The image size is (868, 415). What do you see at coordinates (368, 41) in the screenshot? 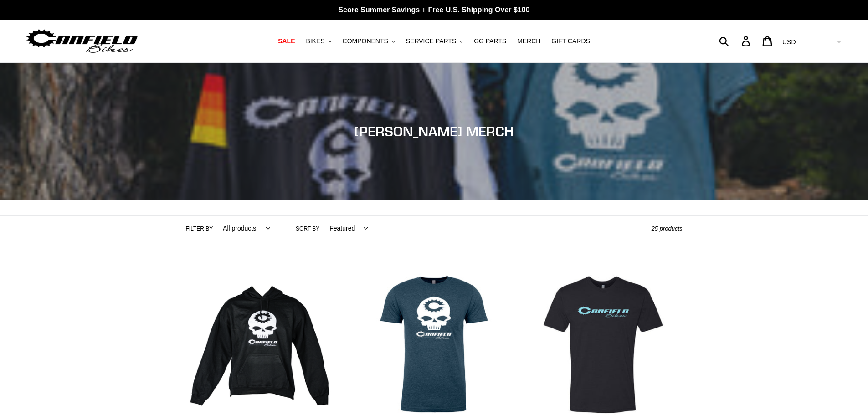
I see `button: COMPONENTS` at bounding box center [368, 41].